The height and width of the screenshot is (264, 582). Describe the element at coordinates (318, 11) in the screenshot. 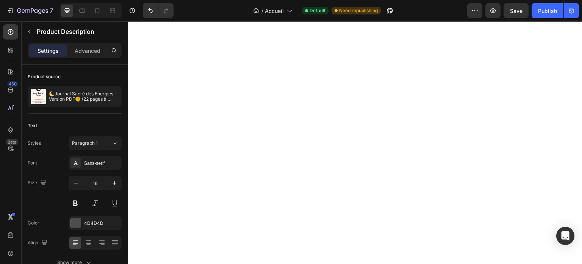

I see `span: Default` at that location.